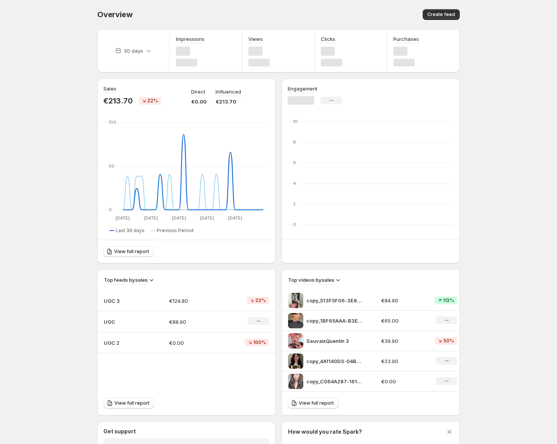 The width and height of the screenshot is (557, 444). I want to click on h3: Purchases, so click(406, 39).